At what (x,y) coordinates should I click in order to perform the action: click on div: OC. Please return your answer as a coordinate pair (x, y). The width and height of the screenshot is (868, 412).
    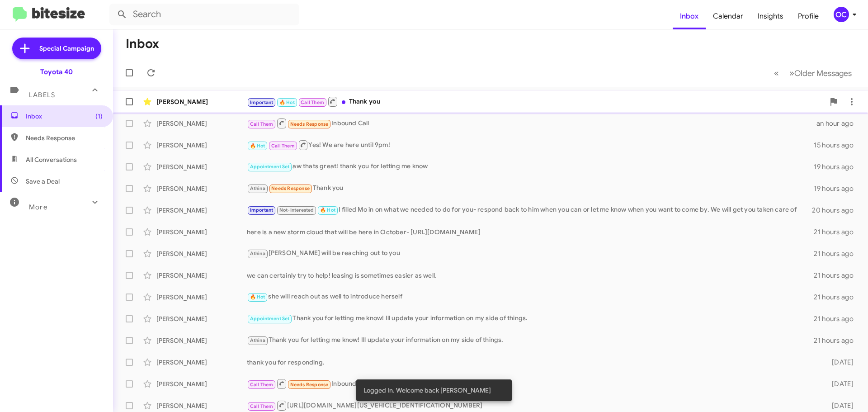
    Looking at the image, I should click on (841, 15).